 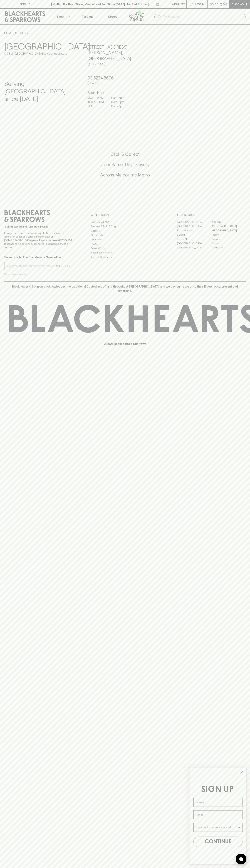 I want to click on input: Name, so click(x=218, y=802).